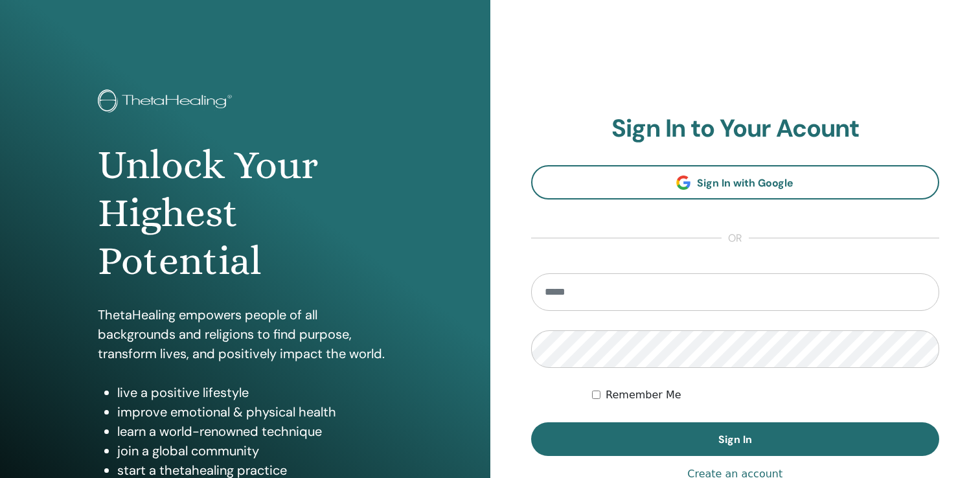 The width and height of the screenshot is (980, 478). Describe the element at coordinates (735, 129) in the screenshot. I see `h2: Sign In to Your Acount` at that location.